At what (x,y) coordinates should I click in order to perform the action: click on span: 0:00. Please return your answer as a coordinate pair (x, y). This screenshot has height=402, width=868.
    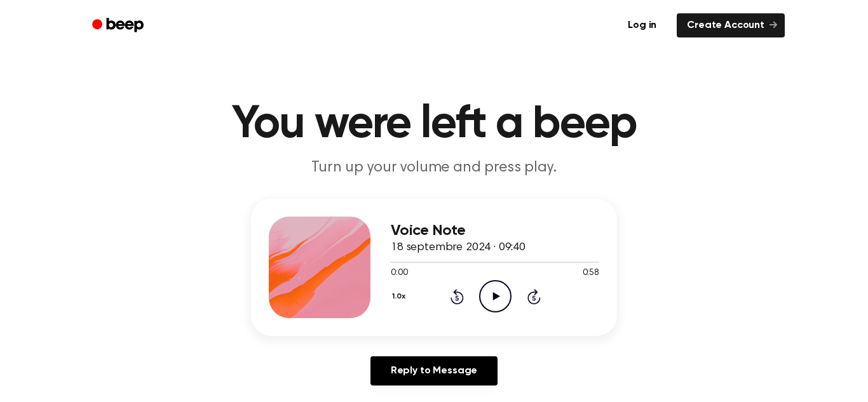
    Looking at the image, I should click on (399, 273).